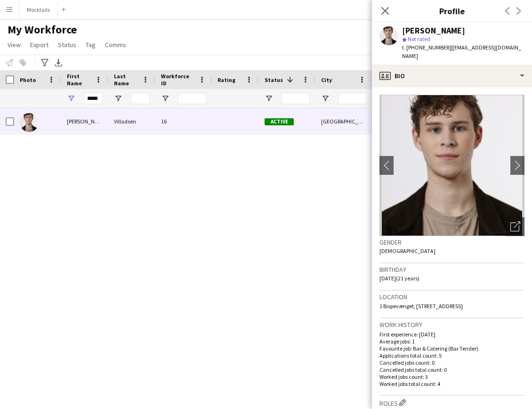 This screenshot has height=409, width=532. Describe the element at coordinates (279, 121) in the screenshot. I see `span: Active` at that location.